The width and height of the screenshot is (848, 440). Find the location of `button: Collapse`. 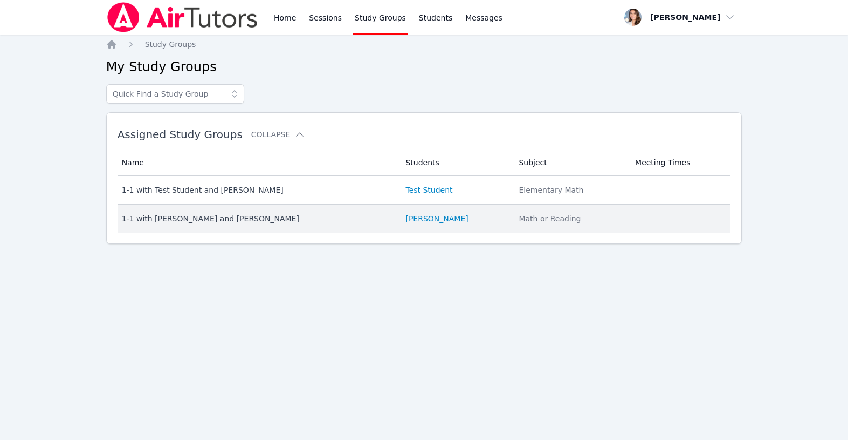

button: Collapse is located at coordinates (278, 134).